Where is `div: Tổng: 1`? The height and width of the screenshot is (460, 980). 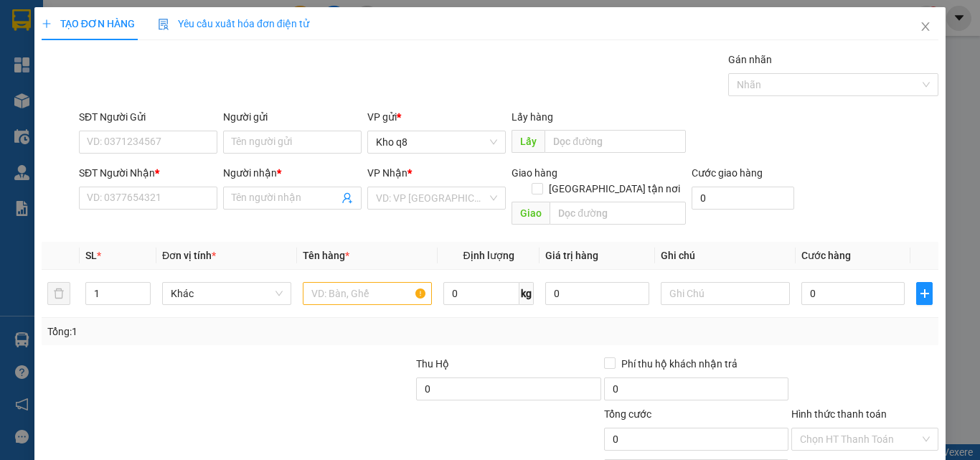
div: Tổng: 1 is located at coordinates (213, 331).